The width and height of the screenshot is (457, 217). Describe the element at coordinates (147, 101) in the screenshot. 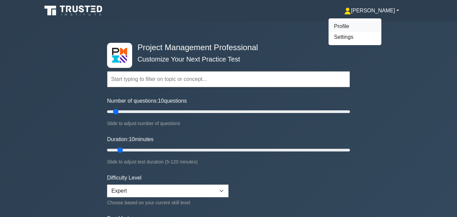

I see `label: Number of questions: questions` at that location.